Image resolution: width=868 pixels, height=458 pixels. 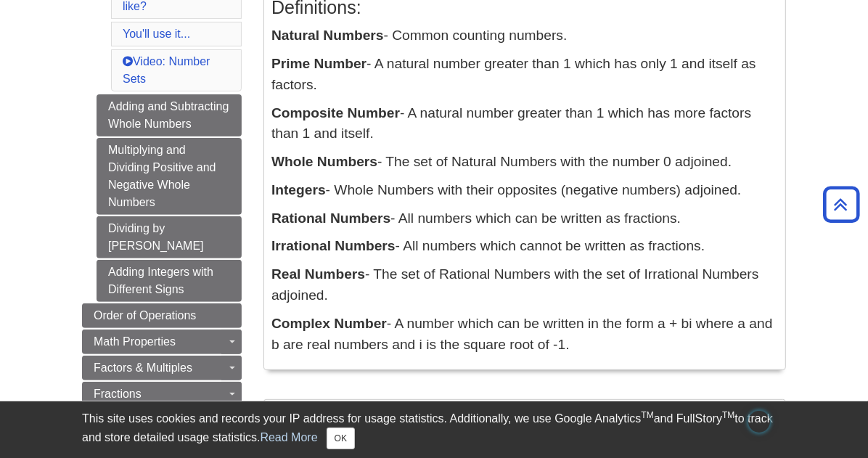 I want to click on a: Video: Number Sets, so click(x=166, y=69).